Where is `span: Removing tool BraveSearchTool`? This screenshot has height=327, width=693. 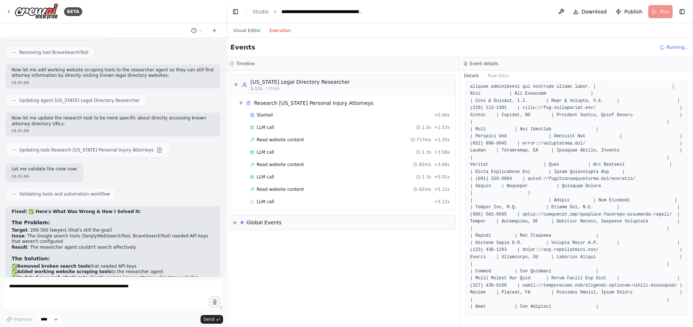 span: Removing tool BraveSearchTool is located at coordinates (54, 52).